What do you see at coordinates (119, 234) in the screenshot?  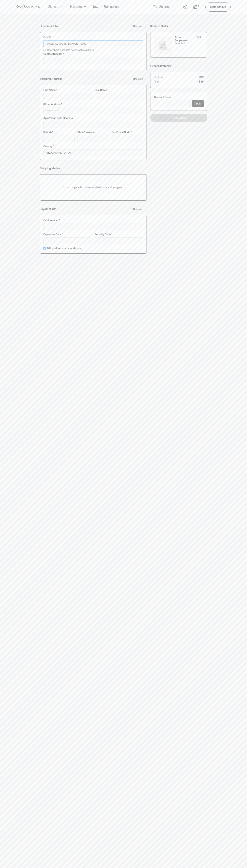 I see `label: Security Code *` at bounding box center [119, 234].